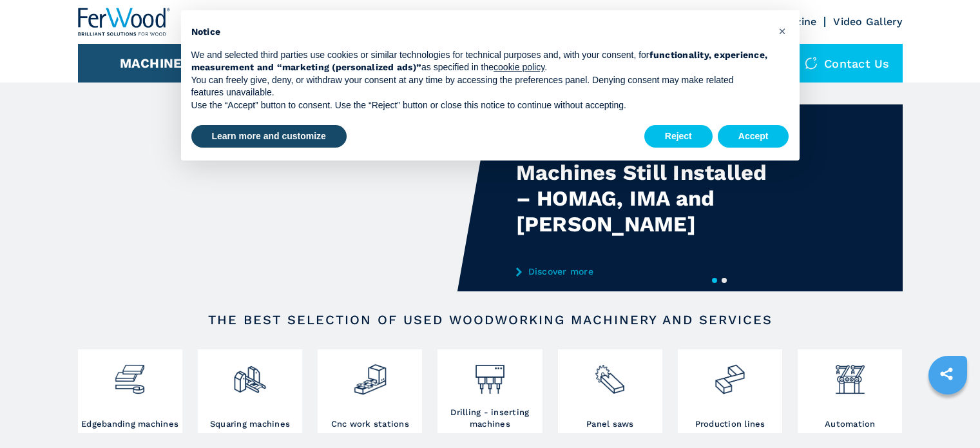 The width and height of the screenshot is (980, 448). What do you see at coordinates (715, 280) in the screenshot?
I see `button: 1` at bounding box center [715, 280].